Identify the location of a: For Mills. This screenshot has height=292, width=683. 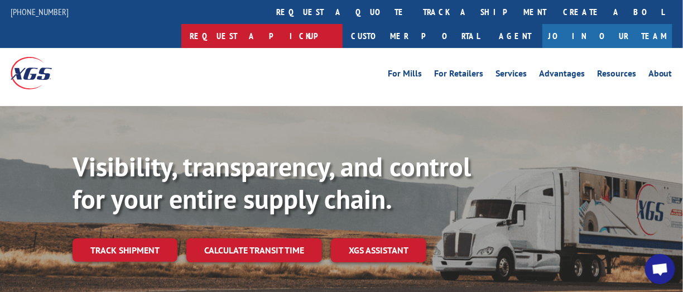
(404, 75).